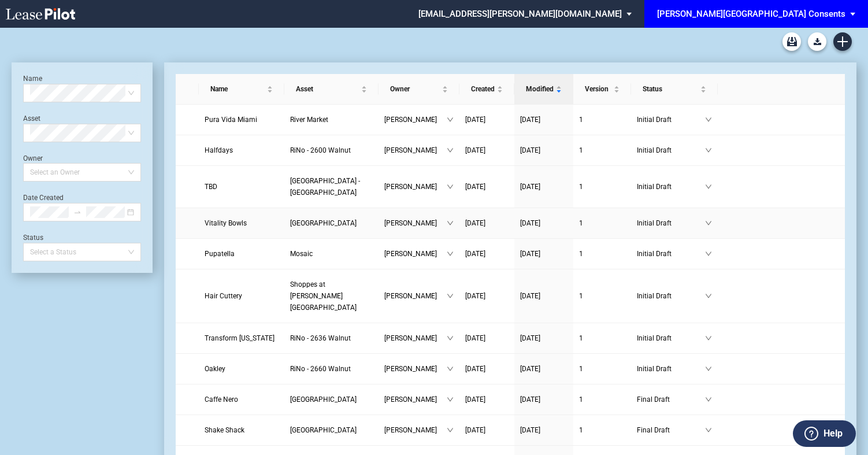 This screenshot has width=868, height=455. Describe the element at coordinates (241, 399) in the screenshot. I see `a: Caffe Nero` at that location.